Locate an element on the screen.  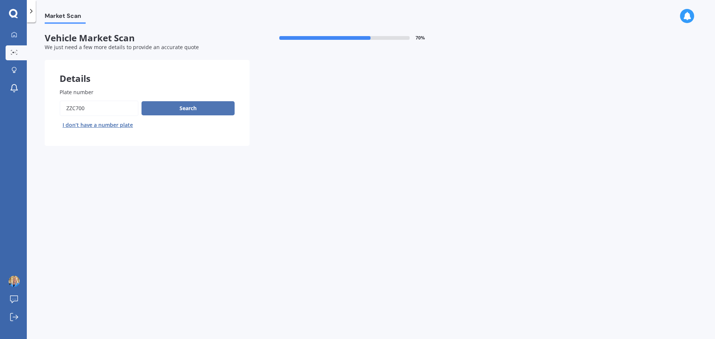
span: Market Scan is located at coordinates (65, 17).